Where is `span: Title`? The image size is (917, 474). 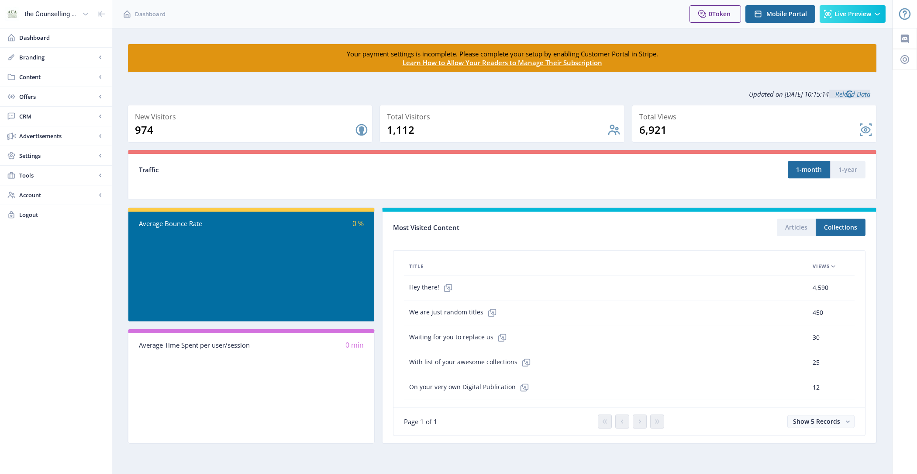 span: Title is located at coordinates (416, 266).